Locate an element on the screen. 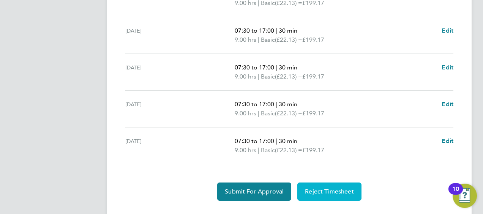 The image size is (483, 214). span: Submit For Approval is located at coordinates (254, 192).